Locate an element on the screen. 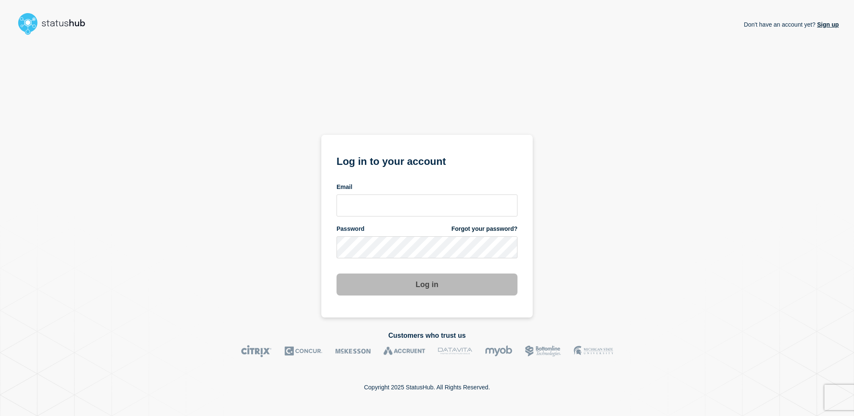  img: myob logo is located at coordinates (498, 351).